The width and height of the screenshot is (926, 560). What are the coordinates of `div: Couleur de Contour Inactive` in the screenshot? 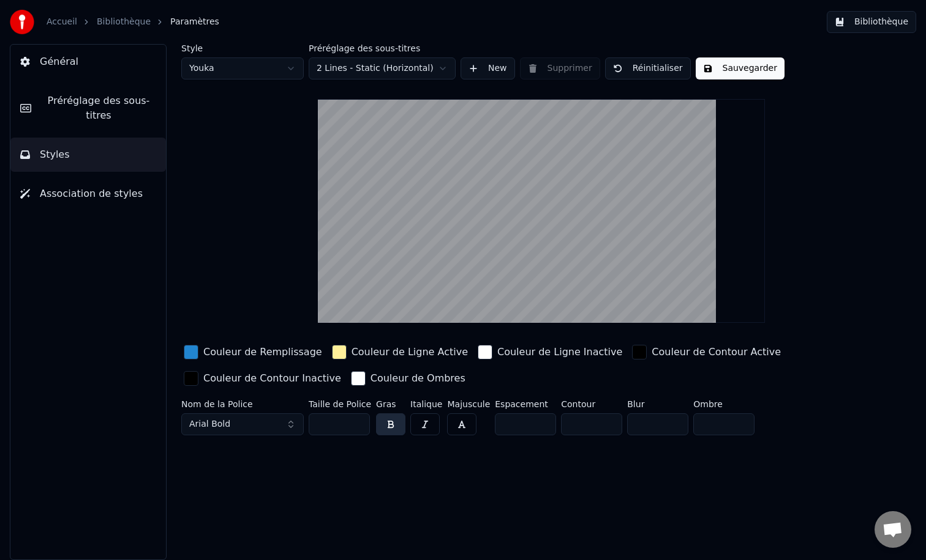 It's located at (272, 378).